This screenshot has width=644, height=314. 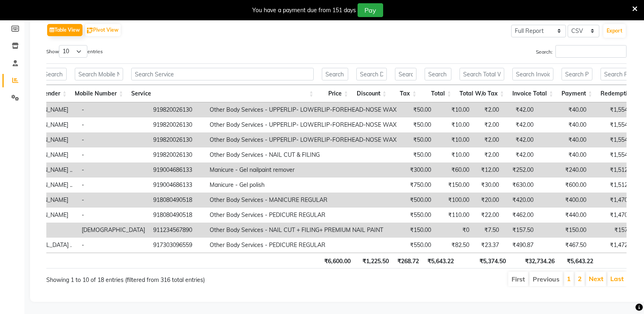 I want to click on td: Manicure - Gel polish, so click(x=303, y=185).